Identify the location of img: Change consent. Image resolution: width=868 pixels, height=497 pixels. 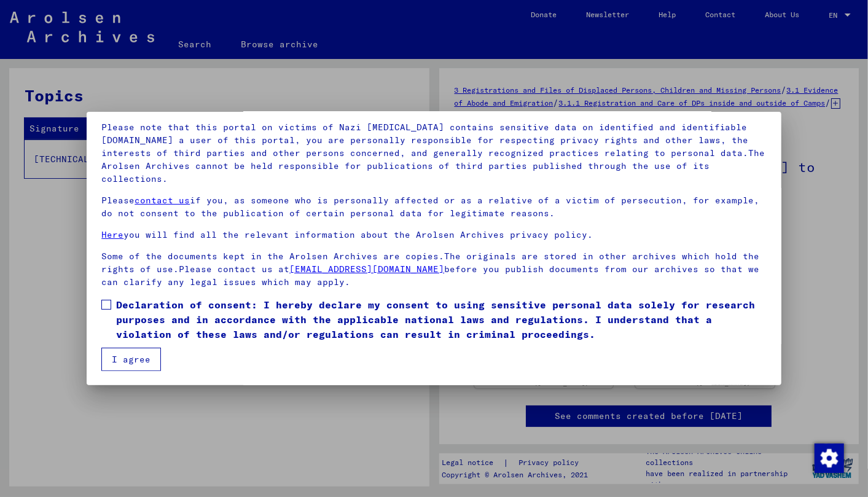
(829, 458).